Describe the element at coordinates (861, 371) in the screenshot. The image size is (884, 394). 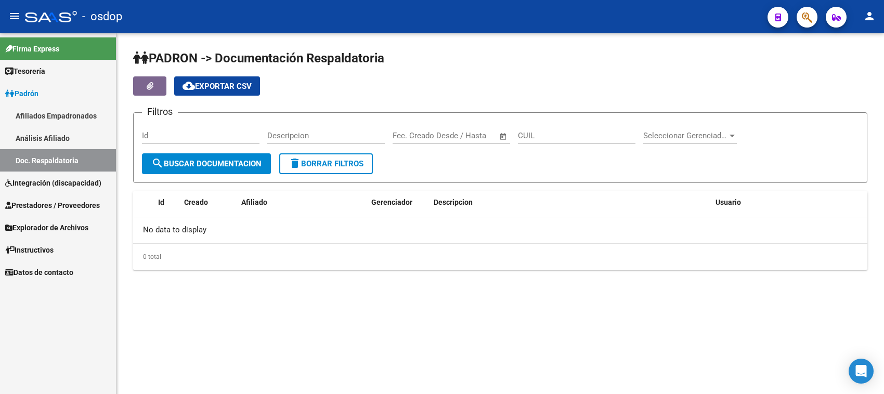
I see `div: Open Intercom Messenger` at that location.